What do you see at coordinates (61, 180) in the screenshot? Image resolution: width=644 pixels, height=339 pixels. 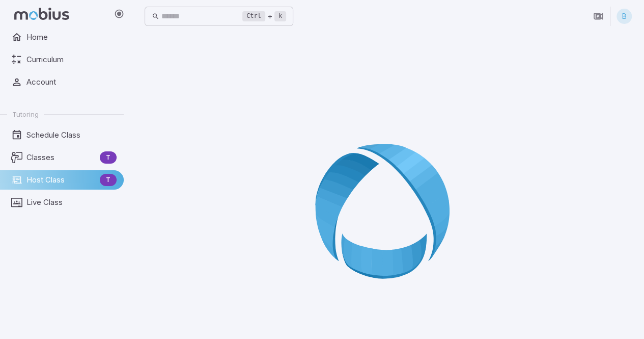 I see `span: Host Class` at bounding box center [61, 180].